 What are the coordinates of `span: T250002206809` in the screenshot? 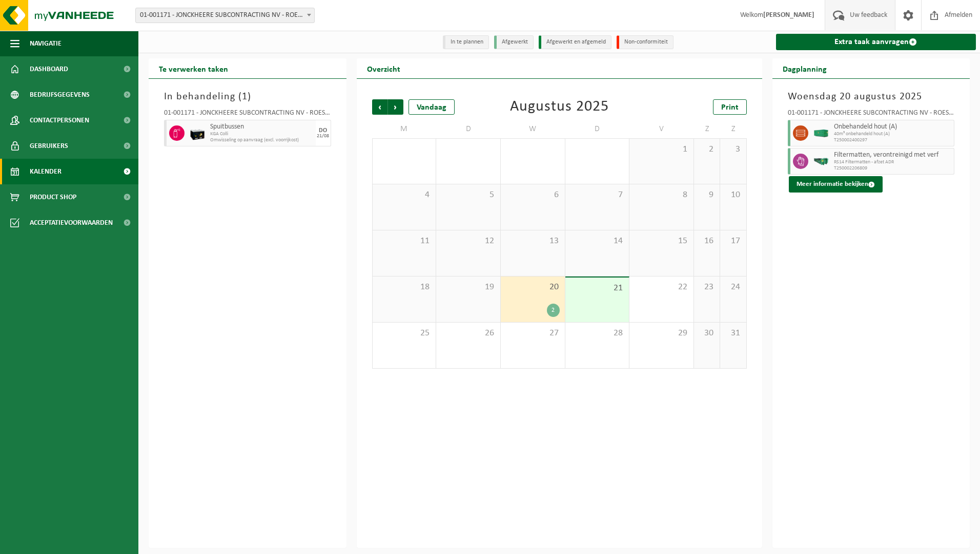 It's located at (893, 168).